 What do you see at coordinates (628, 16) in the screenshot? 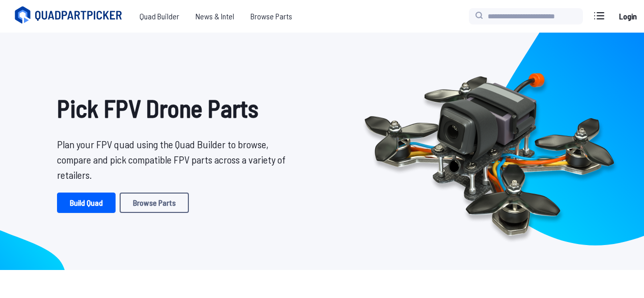
I see `a: Login` at bounding box center [628, 16].